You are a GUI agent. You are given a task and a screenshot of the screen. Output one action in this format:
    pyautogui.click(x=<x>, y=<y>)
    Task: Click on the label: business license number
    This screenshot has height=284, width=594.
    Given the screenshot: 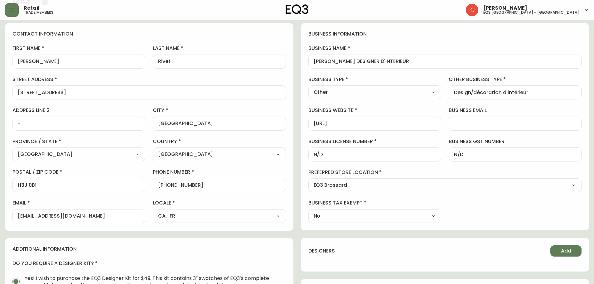 What is the action you would take?
    pyautogui.click(x=375, y=141)
    